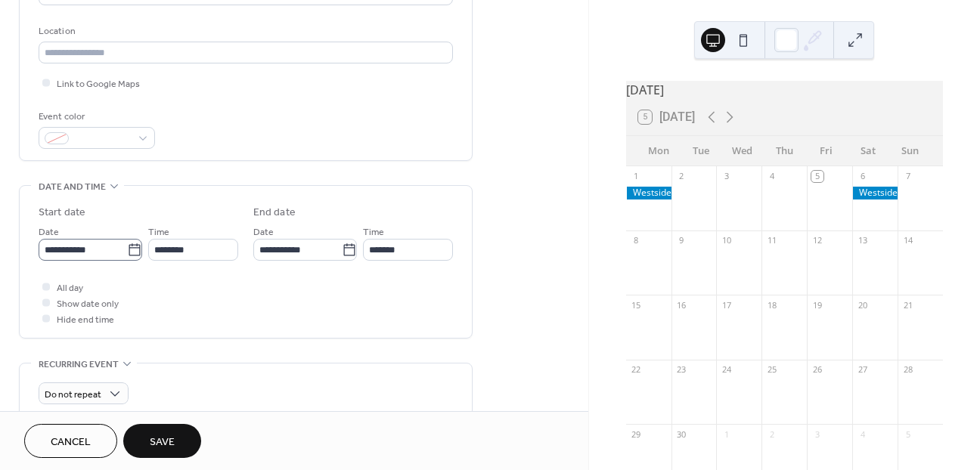 The image size is (980, 470). I want to click on div: 18, so click(771, 305).